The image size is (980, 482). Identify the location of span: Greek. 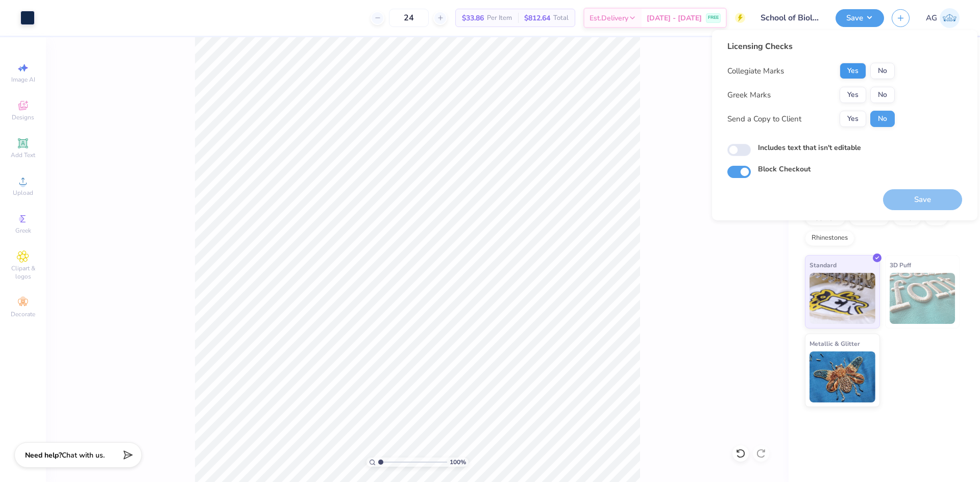
(23, 231).